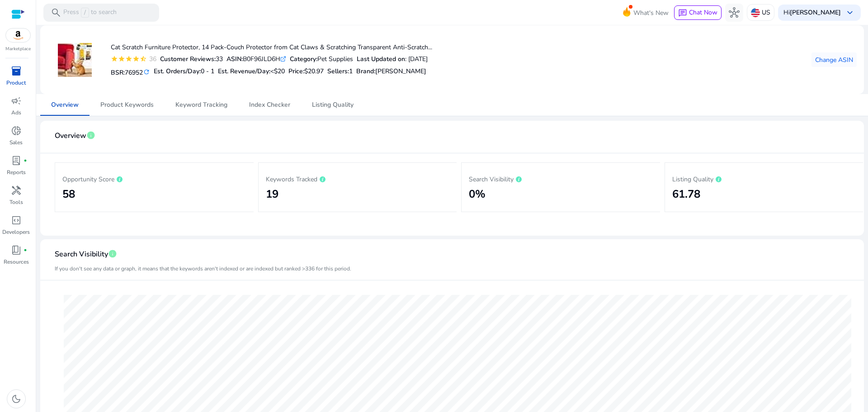 The image size is (868, 412). What do you see at coordinates (380, 59) in the screenshot?
I see `b: Last Updated on` at bounding box center [380, 59].